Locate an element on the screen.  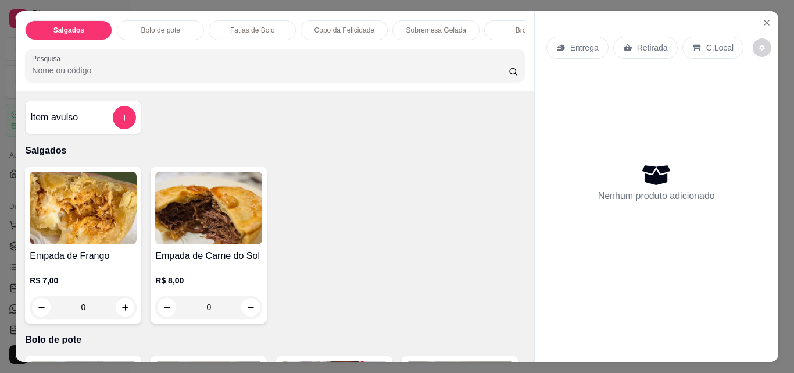
p: Nenhum produto adicionado is located at coordinates (657, 196).